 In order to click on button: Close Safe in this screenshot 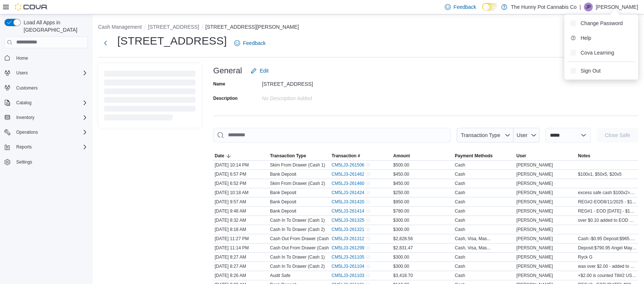, I will do `click(617, 135)`.